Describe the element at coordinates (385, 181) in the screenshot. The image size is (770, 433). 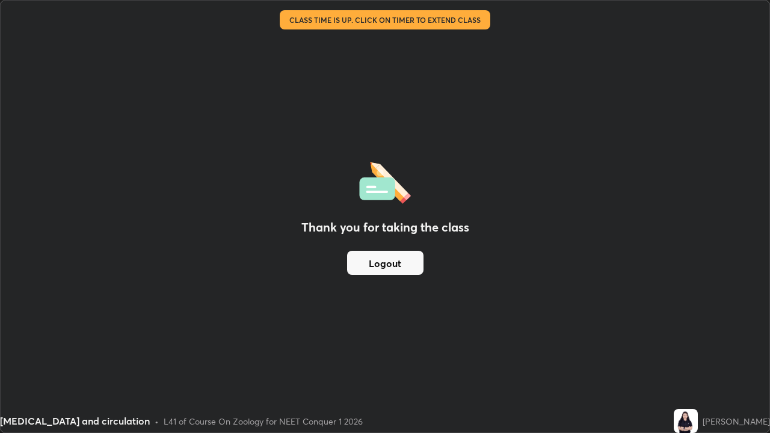
I see `img: offlineFeedback.1438e8b3.svg` at that location.